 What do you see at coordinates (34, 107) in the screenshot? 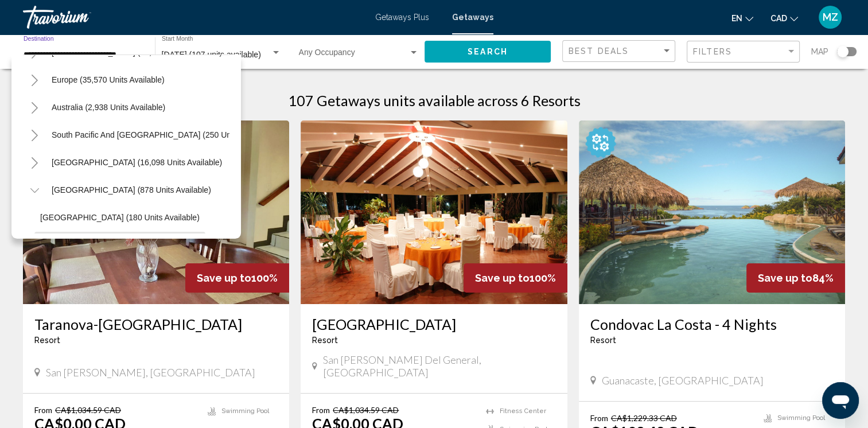
I see `button: Toggle Australia (2,938 units available)` at bounding box center [34, 107].